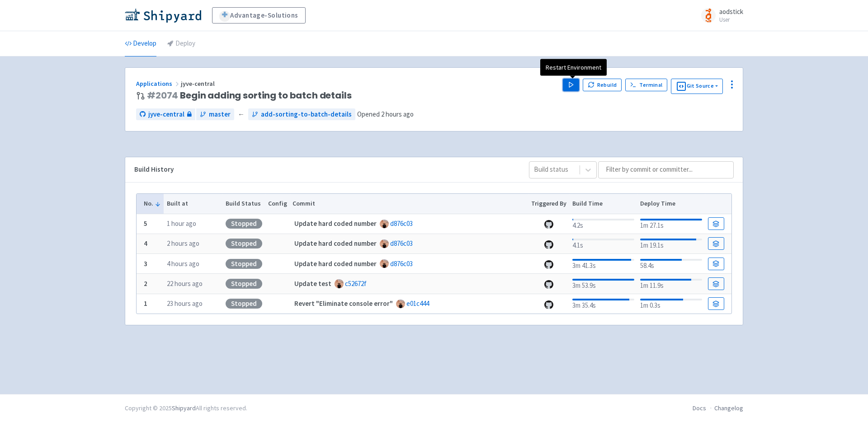  What do you see at coordinates (259, 16) in the screenshot?
I see `a: Advantage-Solutions` at bounding box center [259, 16].